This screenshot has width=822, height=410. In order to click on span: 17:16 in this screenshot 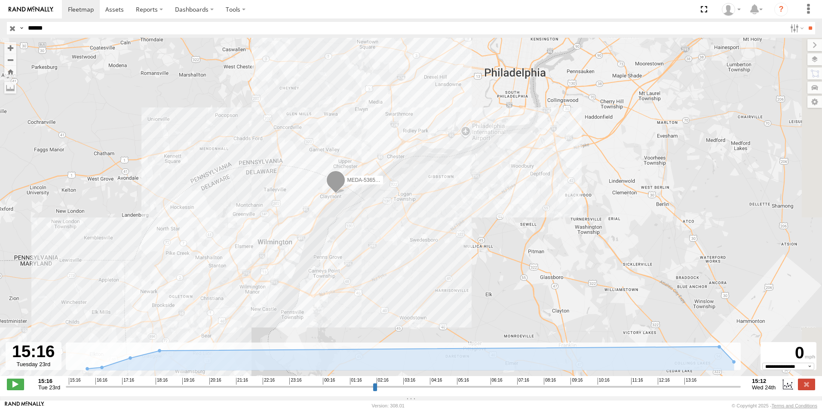, I will do `click(128, 381)`.